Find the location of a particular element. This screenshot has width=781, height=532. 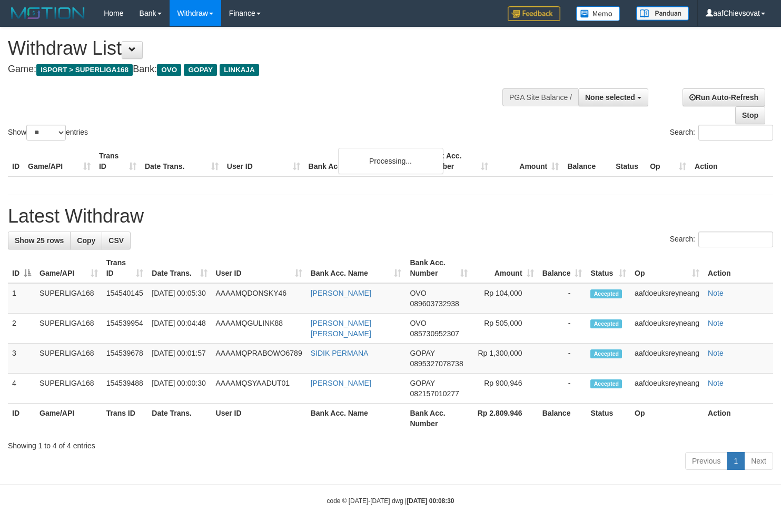

img: panduan.png is located at coordinates (662, 13).